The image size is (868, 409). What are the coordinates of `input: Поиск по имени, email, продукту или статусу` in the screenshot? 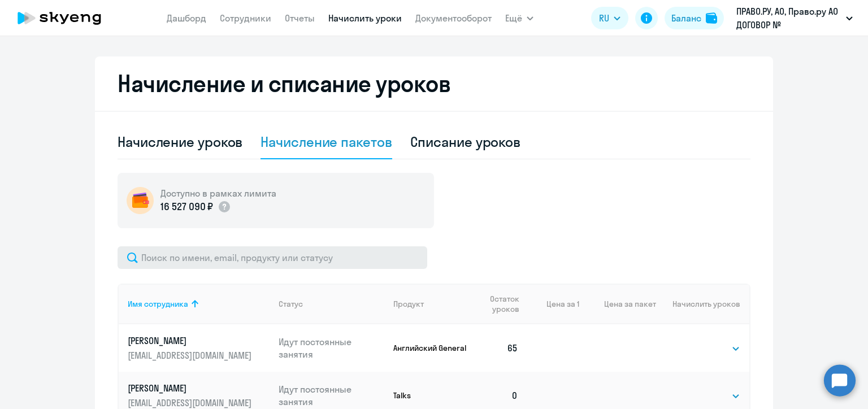 It's located at (272, 257).